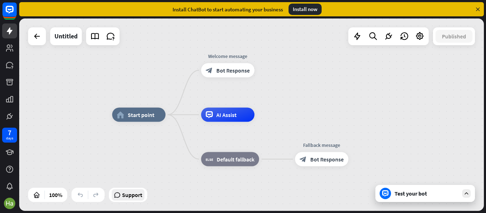  I want to click on span: Default fallback, so click(236, 159).